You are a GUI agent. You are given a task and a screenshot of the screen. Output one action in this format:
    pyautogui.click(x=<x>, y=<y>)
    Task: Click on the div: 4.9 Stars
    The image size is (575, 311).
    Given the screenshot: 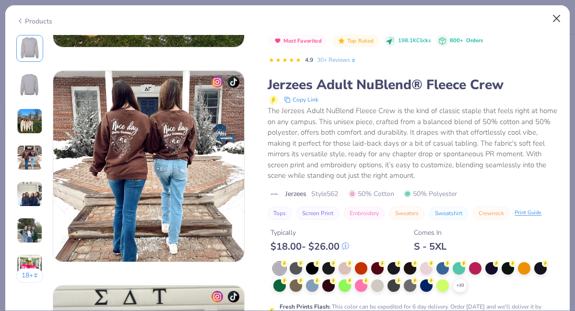 What is the action you would take?
    pyautogui.click(x=285, y=60)
    